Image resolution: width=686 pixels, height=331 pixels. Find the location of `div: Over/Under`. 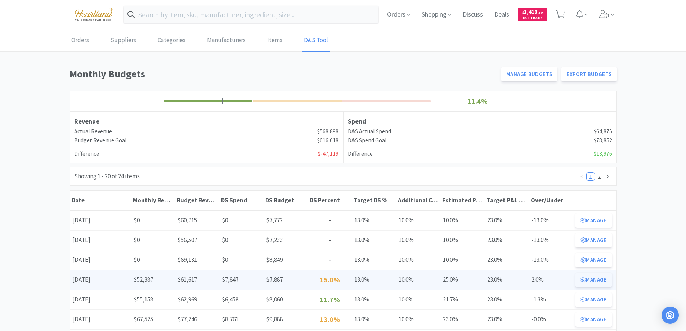

div: Over/Under is located at coordinates (551, 200).